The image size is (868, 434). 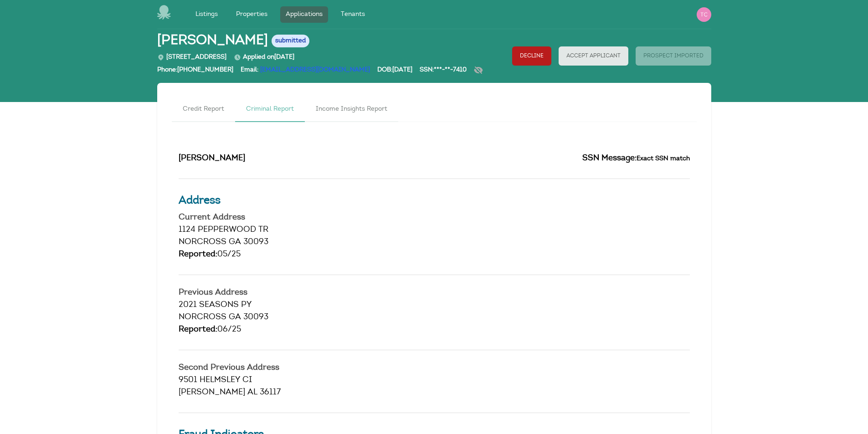 I want to click on a: Credit Report, so click(x=203, y=110).